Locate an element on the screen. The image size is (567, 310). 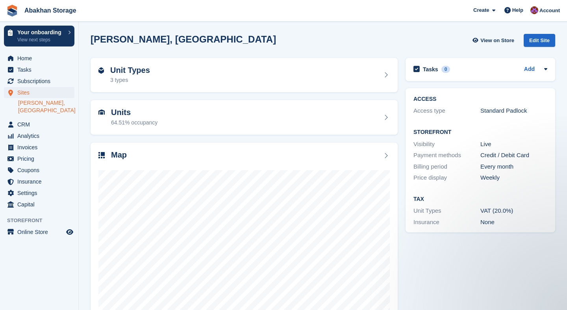
h2: Storefront is located at coordinates (480, 132).